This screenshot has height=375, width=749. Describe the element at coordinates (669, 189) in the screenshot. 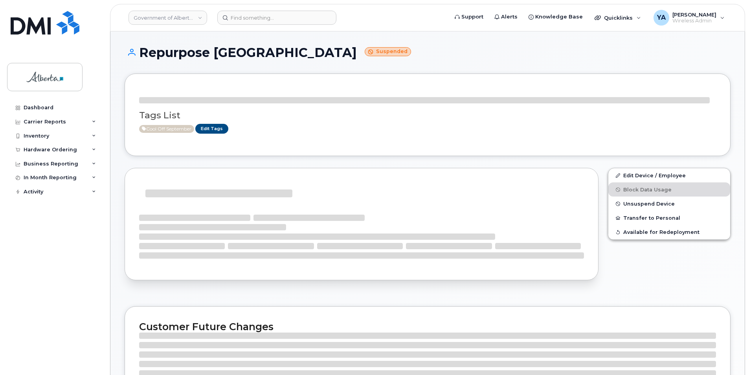

I see `button: Block Data Usage` at that location.